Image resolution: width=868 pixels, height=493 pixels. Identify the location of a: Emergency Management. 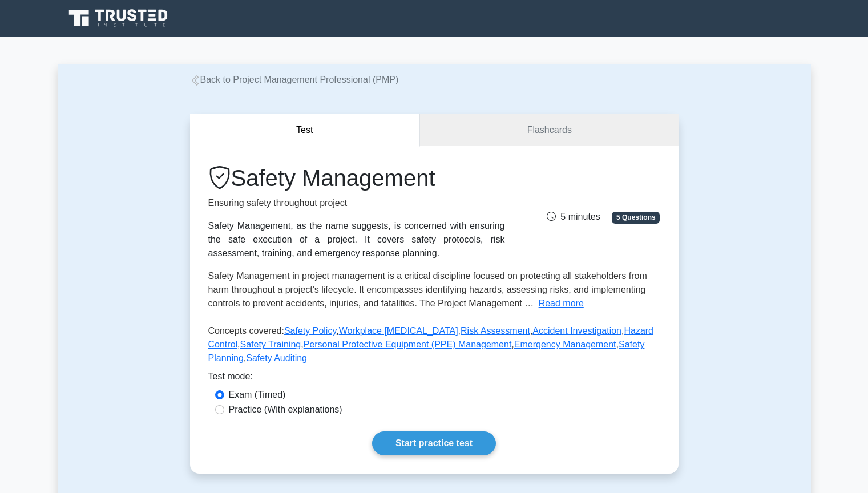
(565, 344).